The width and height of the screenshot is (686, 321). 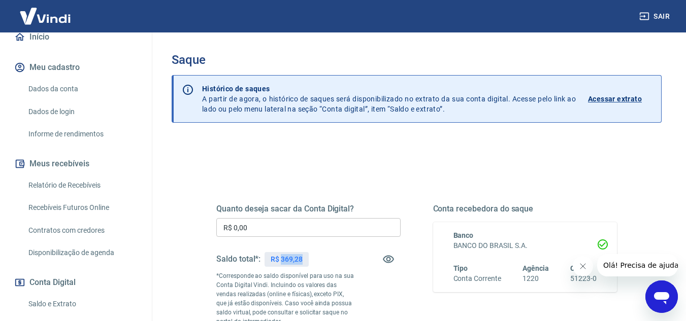 What do you see at coordinates (82, 112) in the screenshot?
I see `a: Dados de login` at bounding box center [82, 112].